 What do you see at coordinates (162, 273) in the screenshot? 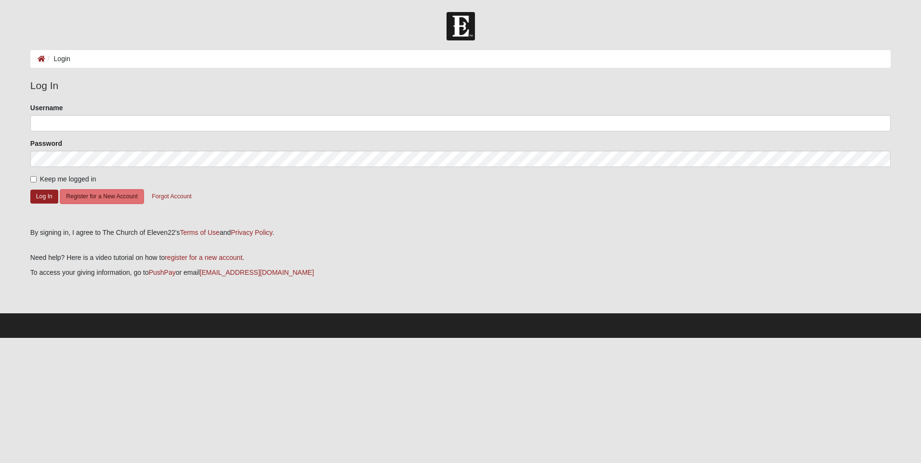
I see `a: PushPay` at bounding box center [162, 273].